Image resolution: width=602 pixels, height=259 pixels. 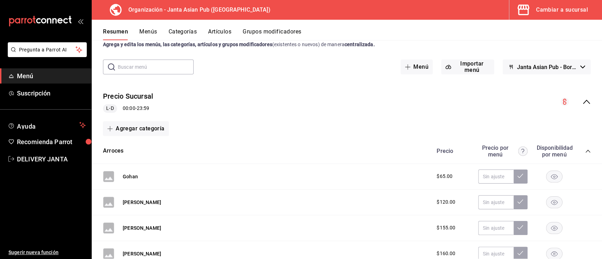 I want to click on span: $155.00, so click(x=446, y=228).